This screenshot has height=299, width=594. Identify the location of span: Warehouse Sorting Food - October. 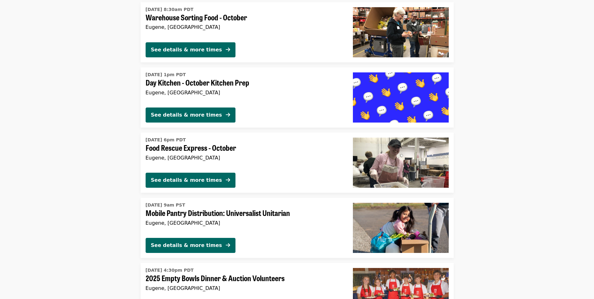
(244, 17).